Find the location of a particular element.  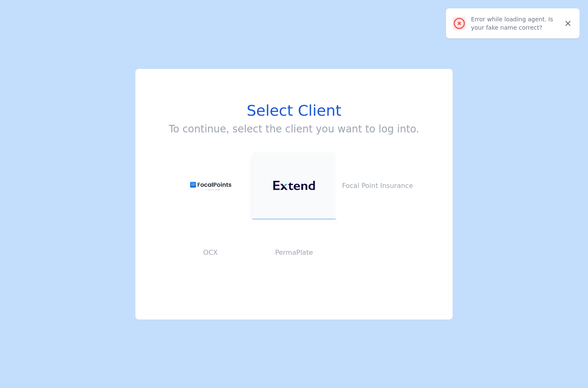

button: Close is located at coordinates (567, 23).